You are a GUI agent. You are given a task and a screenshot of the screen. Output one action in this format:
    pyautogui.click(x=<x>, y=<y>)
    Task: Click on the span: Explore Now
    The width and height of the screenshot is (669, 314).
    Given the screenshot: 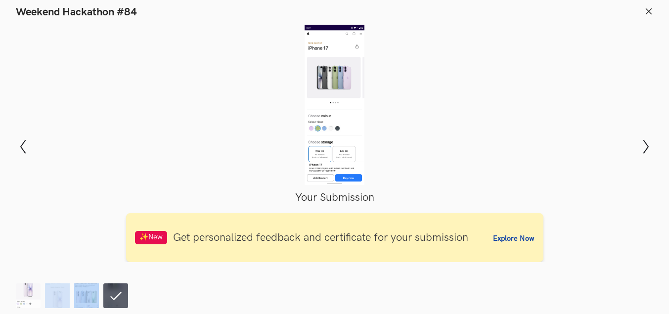 What is the action you would take?
    pyautogui.click(x=513, y=238)
    